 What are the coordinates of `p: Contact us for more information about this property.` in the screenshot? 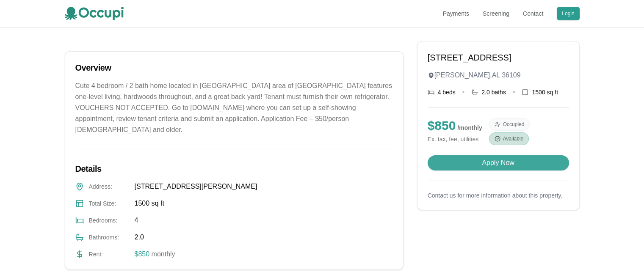 It's located at (499, 196).